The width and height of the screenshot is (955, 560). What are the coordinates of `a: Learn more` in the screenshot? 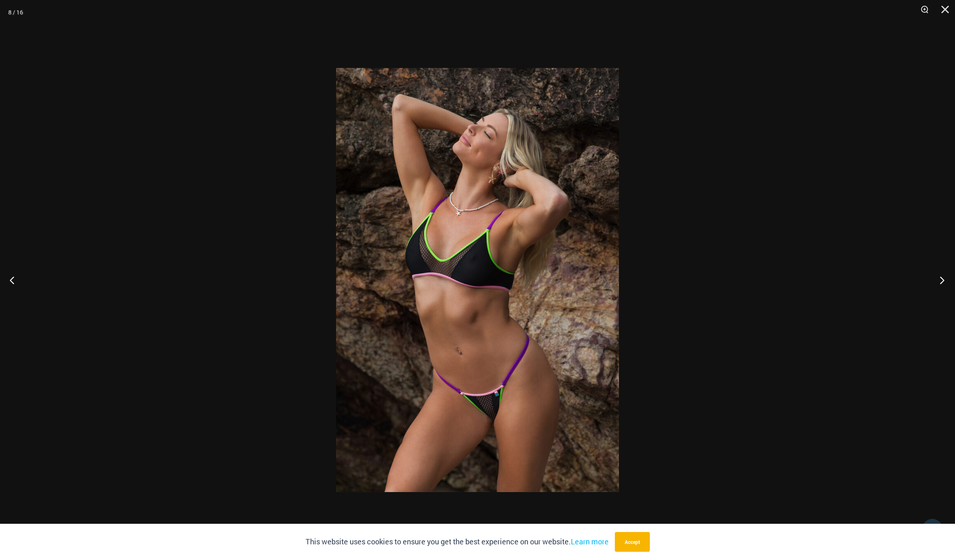 It's located at (590, 542).